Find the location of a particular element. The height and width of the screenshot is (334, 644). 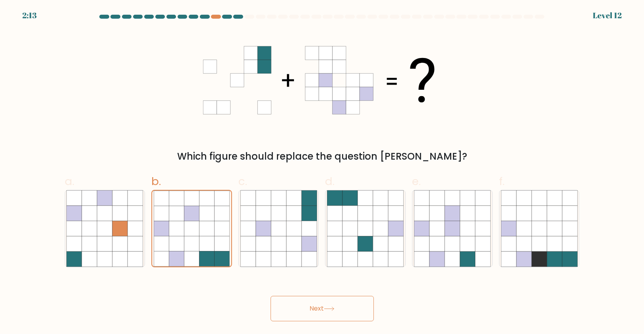

span: b. is located at coordinates (156, 181).